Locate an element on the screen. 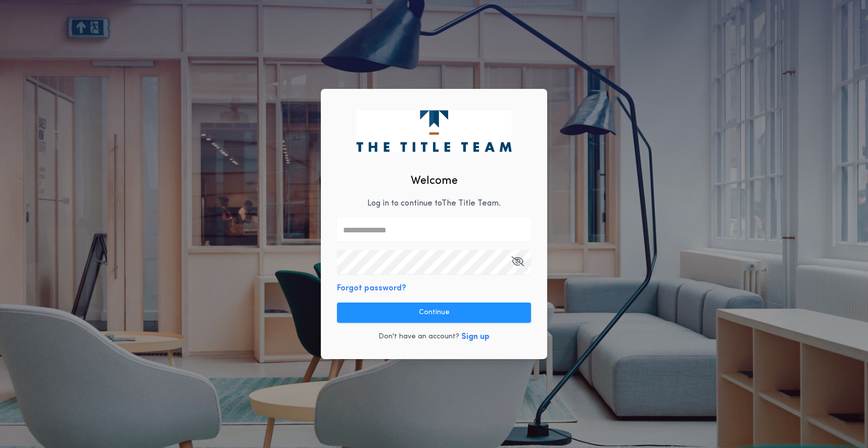 The image size is (868, 448). button: Open Keeper Popup is located at coordinates (517, 262).